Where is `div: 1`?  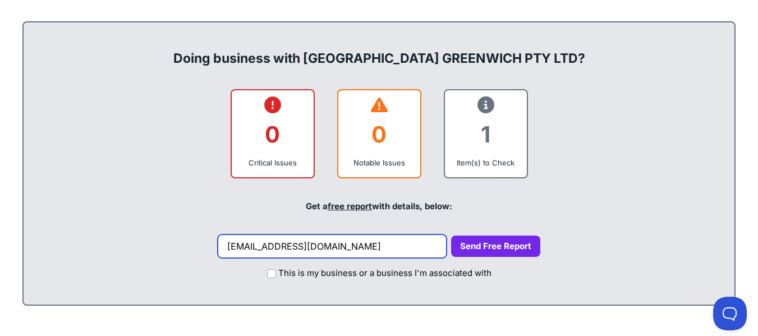
div: 1 is located at coordinates (486, 134).